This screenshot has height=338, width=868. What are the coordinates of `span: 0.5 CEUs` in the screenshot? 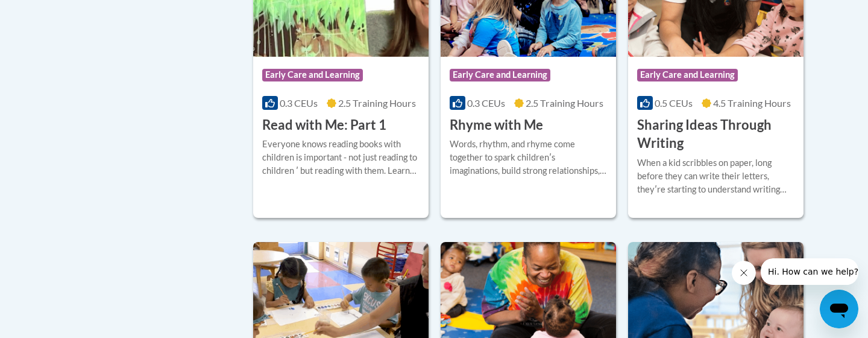 It's located at (673, 102).